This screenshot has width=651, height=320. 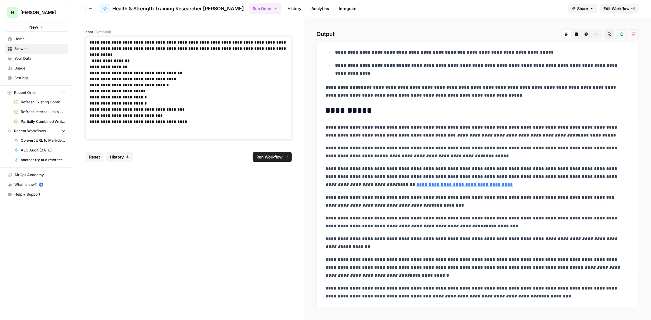 I want to click on button: New, so click(x=36, y=27).